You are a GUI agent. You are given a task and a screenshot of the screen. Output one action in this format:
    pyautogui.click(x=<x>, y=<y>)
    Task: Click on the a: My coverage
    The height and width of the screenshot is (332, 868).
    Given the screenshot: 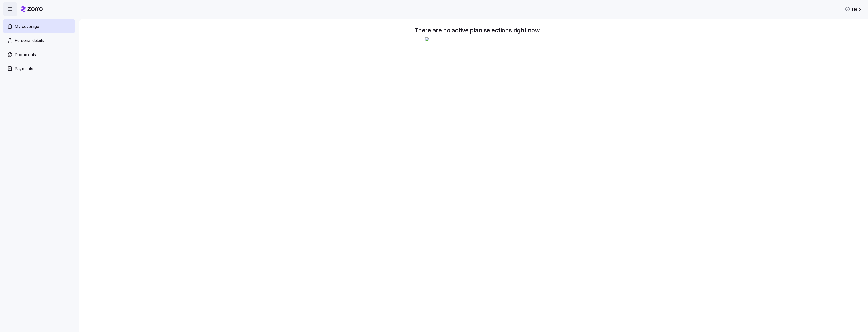 What is the action you would take?
    pyautogui.click(x=39, y=26)
    